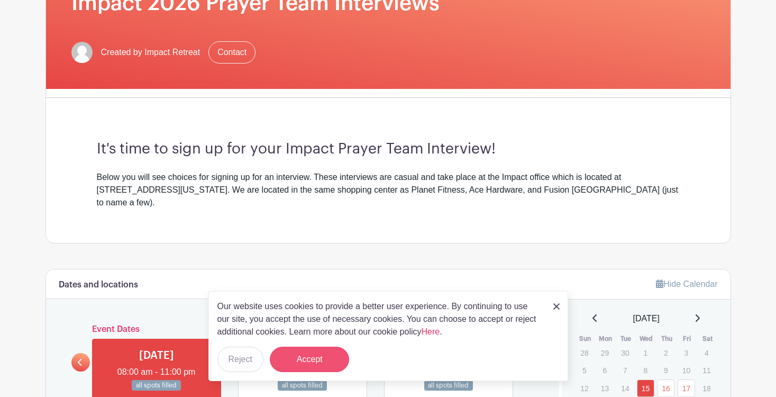  Describe the element at coordinates (665, 388) in the screenshot. I see `a: 16` at that location.